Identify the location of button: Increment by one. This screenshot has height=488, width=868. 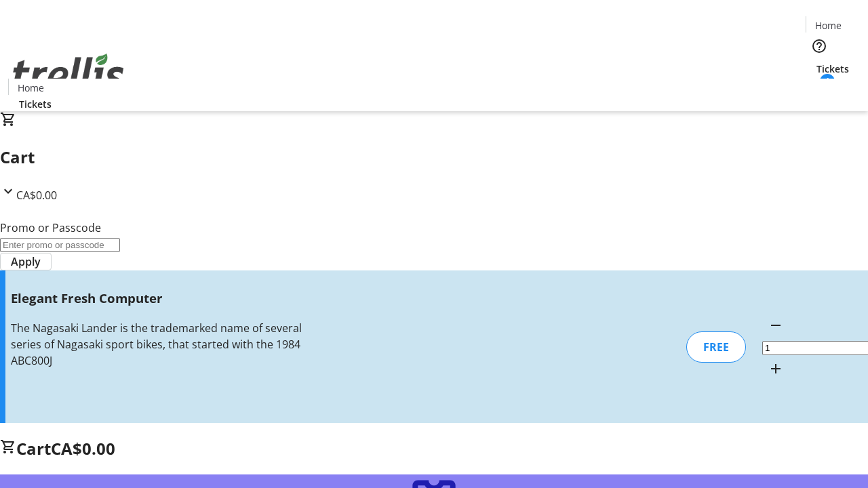
(776, 369).